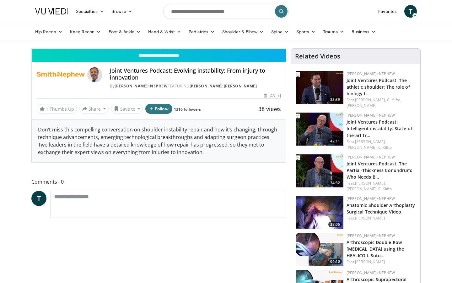  I want to click on a: Business, so click(364, 32).